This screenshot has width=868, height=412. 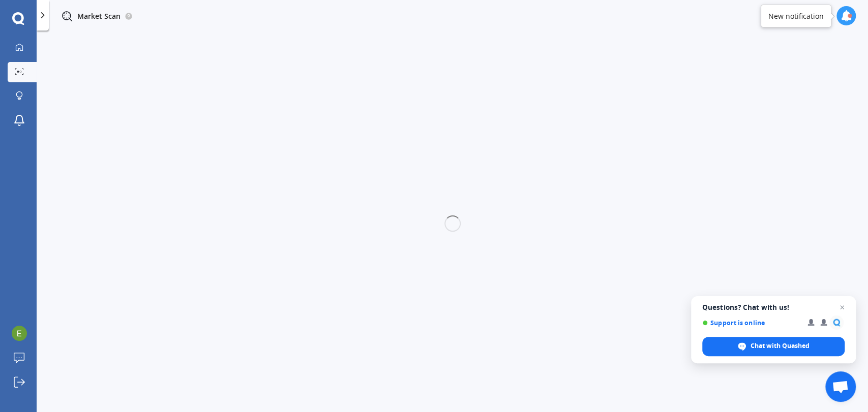 What do you see at coordinates (796, 17) in the screenshot?
I see `div: New notification` at bounding box center [796, 17].